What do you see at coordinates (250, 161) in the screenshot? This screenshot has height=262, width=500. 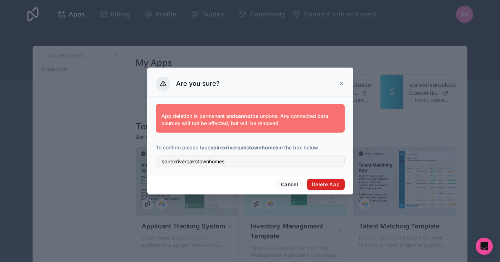 I see `input: spirexriveroakstownhomes` at bounding box center [250, 161].